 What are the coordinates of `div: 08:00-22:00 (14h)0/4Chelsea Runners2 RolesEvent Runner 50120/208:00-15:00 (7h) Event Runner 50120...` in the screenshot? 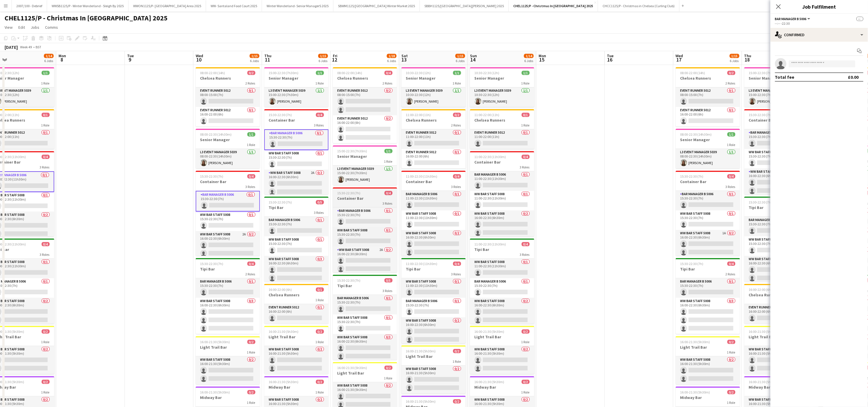 It's located at (365, 105).